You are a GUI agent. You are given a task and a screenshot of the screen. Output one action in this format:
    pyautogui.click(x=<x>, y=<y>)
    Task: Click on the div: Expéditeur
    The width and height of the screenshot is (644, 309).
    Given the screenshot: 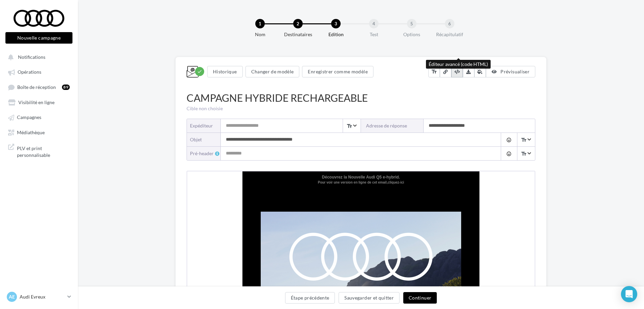 What is the action you would take?
    pyautogui.click(x=202, y=126)
    